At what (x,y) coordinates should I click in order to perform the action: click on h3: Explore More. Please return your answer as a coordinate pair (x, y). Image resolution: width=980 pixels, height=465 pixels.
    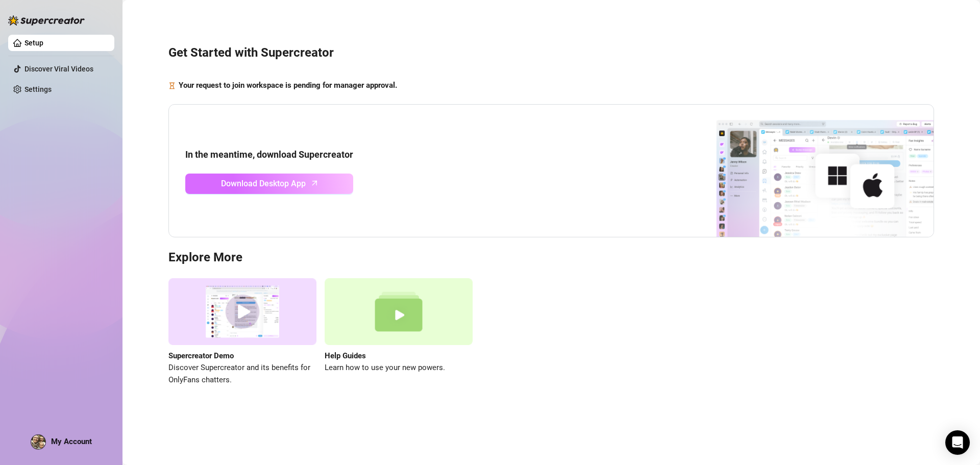
    Looking at the image, I should click on (552, 258).